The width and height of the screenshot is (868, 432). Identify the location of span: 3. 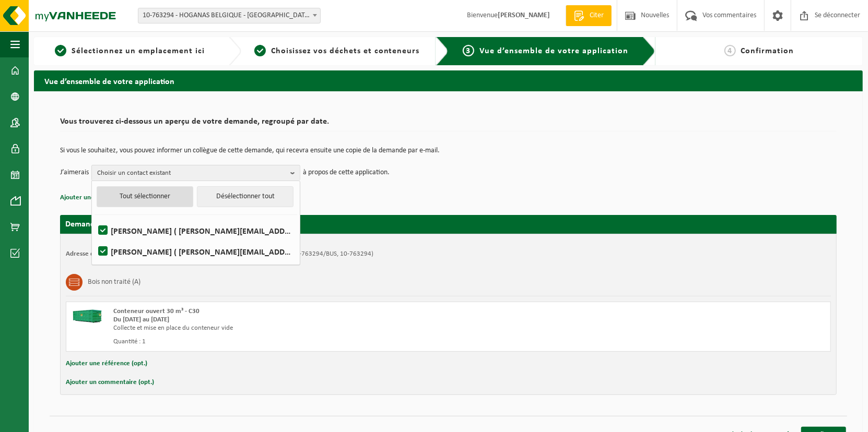
(468, 51).